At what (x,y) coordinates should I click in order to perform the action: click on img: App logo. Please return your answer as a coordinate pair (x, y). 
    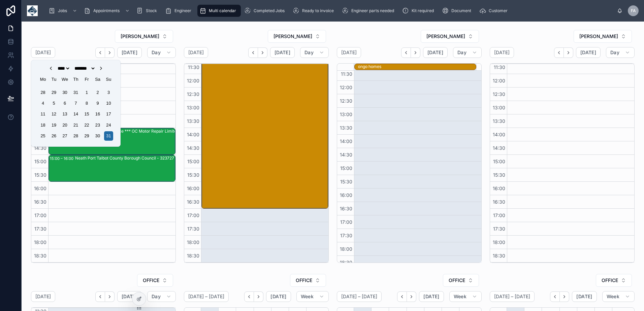
    Looking at the image, I should click on (32, 11).